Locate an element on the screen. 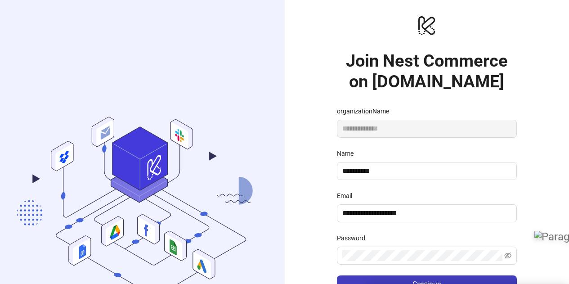 The image size is (569, 284). input: Name is located at coordinates (426, 171).